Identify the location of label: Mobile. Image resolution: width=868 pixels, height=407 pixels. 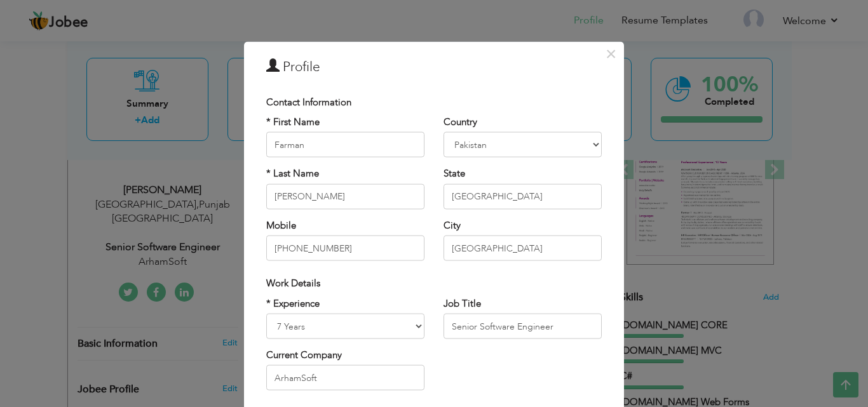
(281, 225).